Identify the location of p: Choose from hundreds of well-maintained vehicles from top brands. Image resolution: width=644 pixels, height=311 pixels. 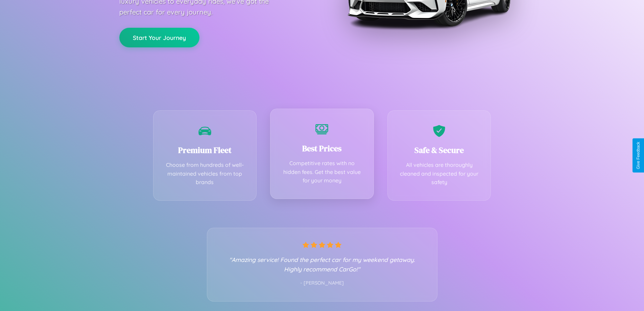
(205, 173).